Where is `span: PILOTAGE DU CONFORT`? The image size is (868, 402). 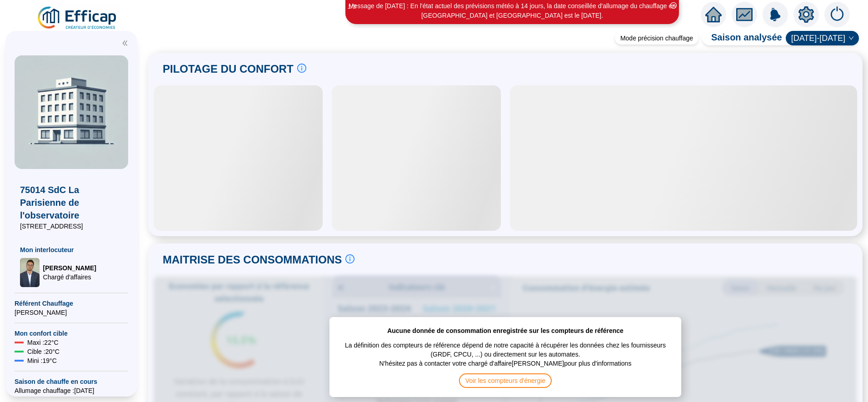 span: PILOTAGE DU CONFORT is located at coordinates (228, 69).